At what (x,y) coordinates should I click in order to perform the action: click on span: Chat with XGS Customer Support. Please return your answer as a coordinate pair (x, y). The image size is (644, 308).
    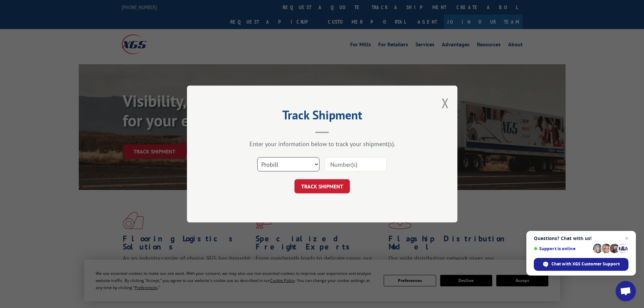
    Looking at the image, I should click on (586, 265).